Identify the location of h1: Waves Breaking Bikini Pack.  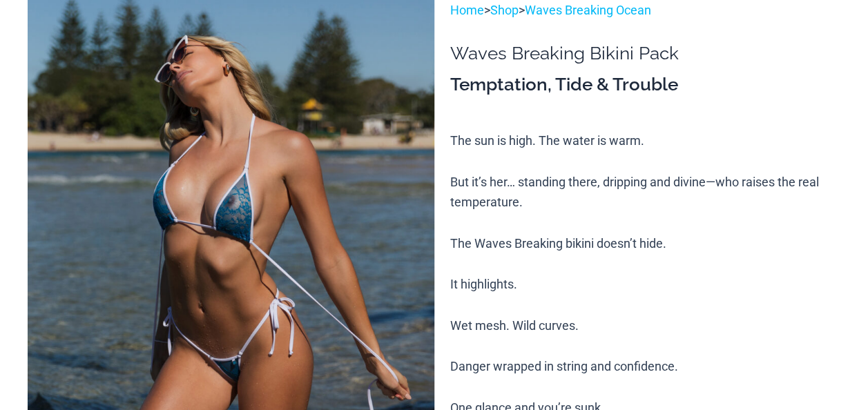
(645, 53).